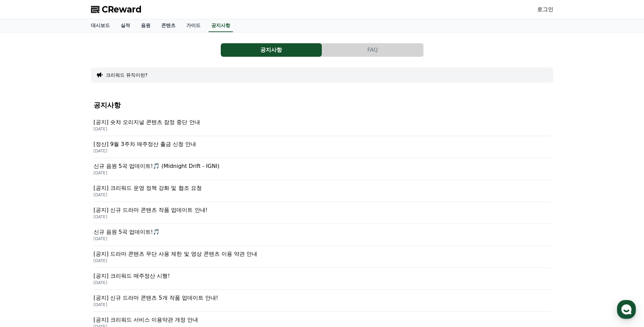 Image resolution: width=644 pixels, height=327 pixels. What do you see at coordinates (66, 227) in the screenshot?
I see `span: 대화` at bounding box center [66, 227].